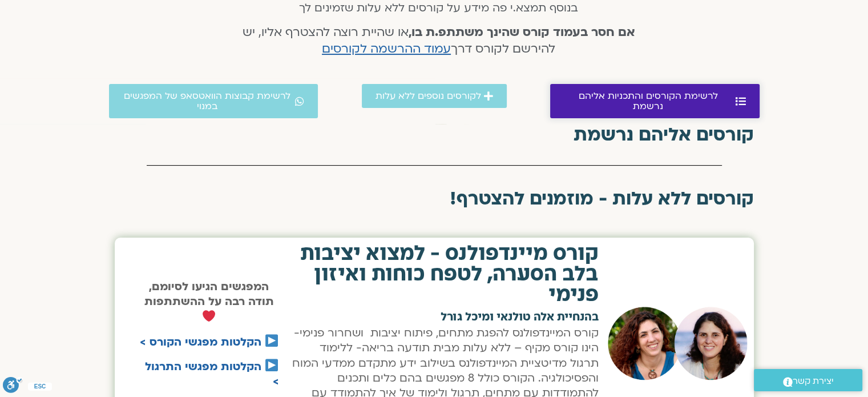 This screenshot has height=397, width=868. Describe the element at coordinates (200, 342) in the screenshot. I see `a: הקלטות מפגשי הקורס >` at that location.